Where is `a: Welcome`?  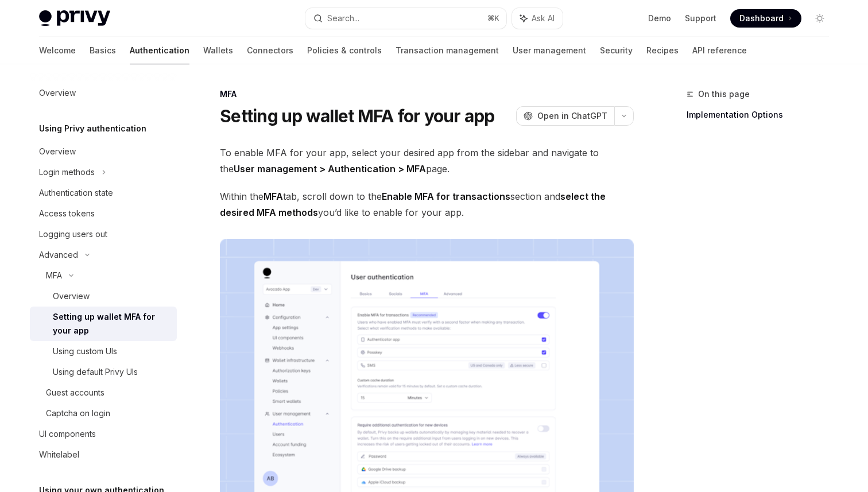
a: Welcome is located at coordinates (57, 50).